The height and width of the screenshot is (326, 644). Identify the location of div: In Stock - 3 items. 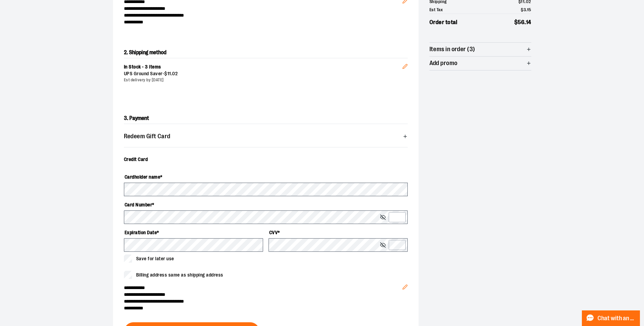
(263, 67).